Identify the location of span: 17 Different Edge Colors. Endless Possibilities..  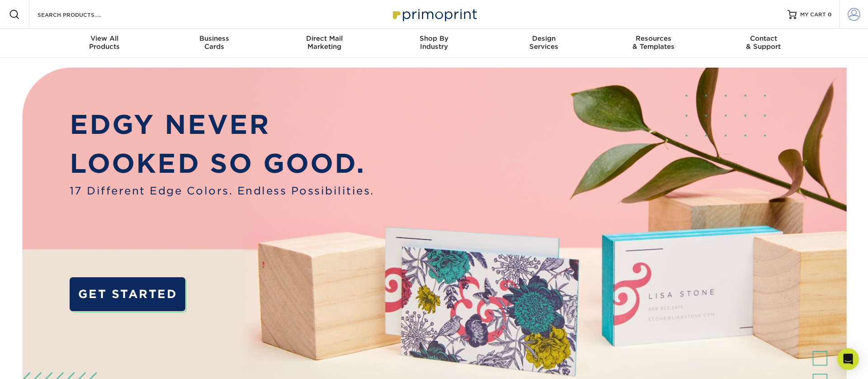
(222, 191).